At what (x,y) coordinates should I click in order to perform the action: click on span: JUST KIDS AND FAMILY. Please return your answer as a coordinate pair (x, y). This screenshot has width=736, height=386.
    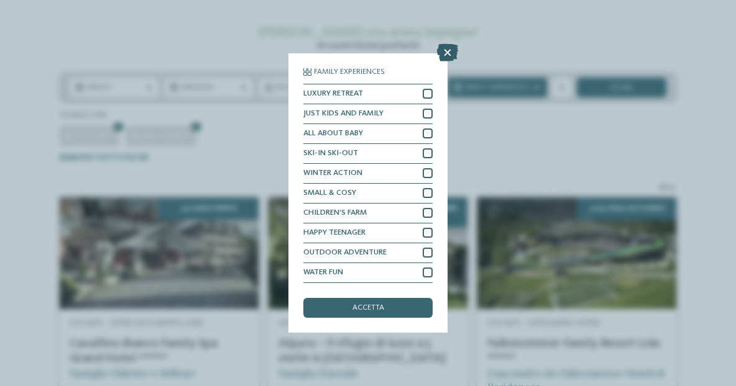
    Looking at the image, I should click on (343, 114).